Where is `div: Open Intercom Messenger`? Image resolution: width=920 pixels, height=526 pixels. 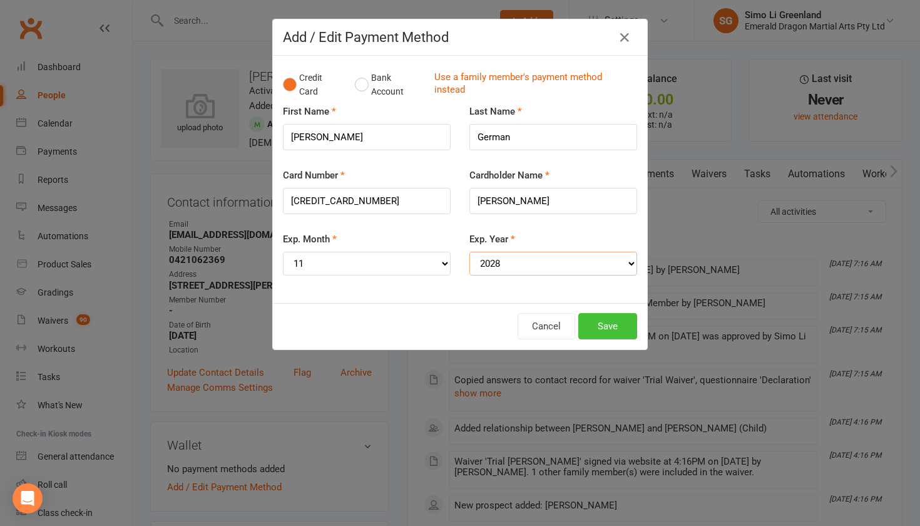 div: Open Intercom Messenger is located at coordinates (28, 498).